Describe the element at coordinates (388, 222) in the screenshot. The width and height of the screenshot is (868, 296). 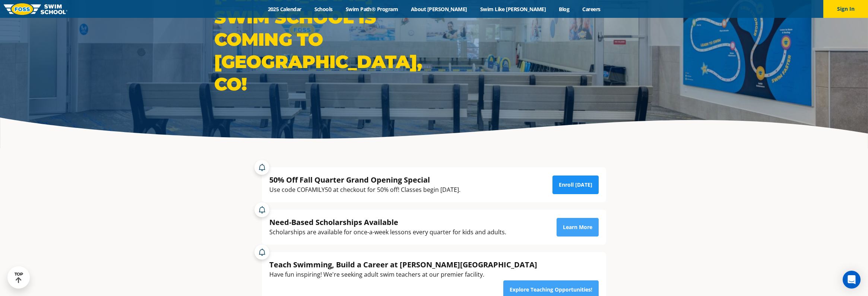
I see `div: Need-Based Scholarships Available` at that location.